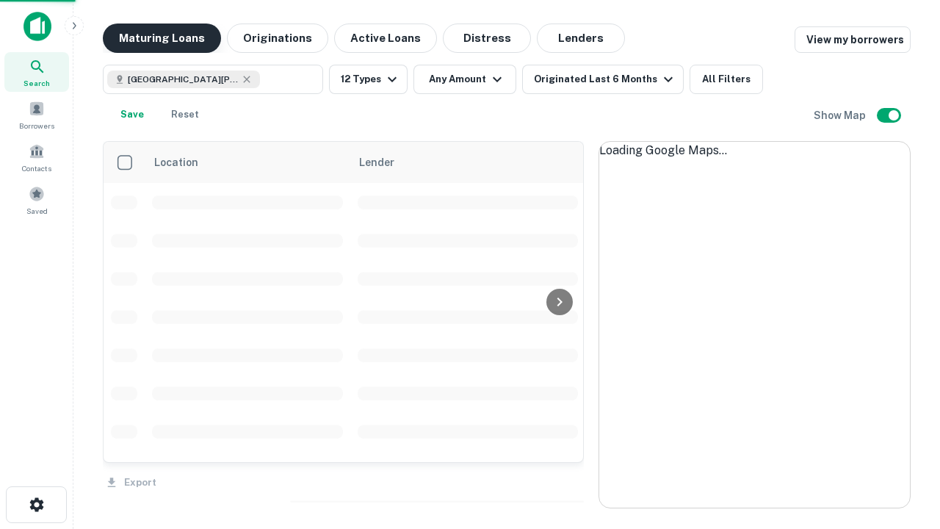  What do you see at coordinates (37, 115) in the screenshot?
I see `a: Borrowers` at bounding box center [37, 115].